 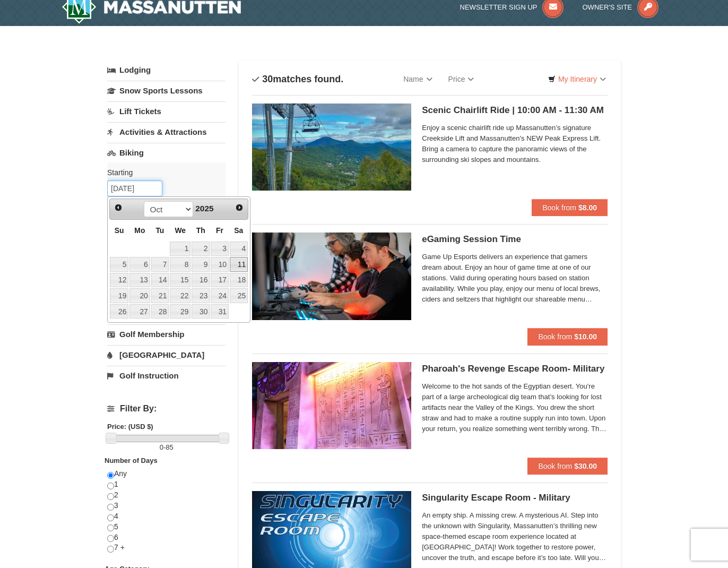 I want to click on span: Friday, so click(x=220, y=231).